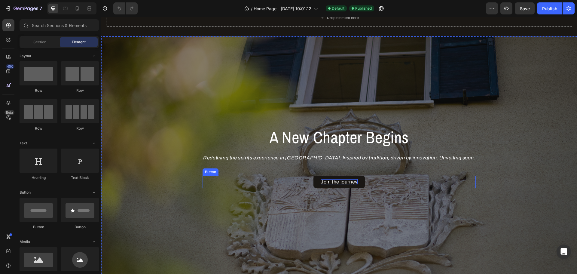 The width and height of the screenshot is (577, 274). I want to click on div: Open Intercom Messenger, so click(564, 252).